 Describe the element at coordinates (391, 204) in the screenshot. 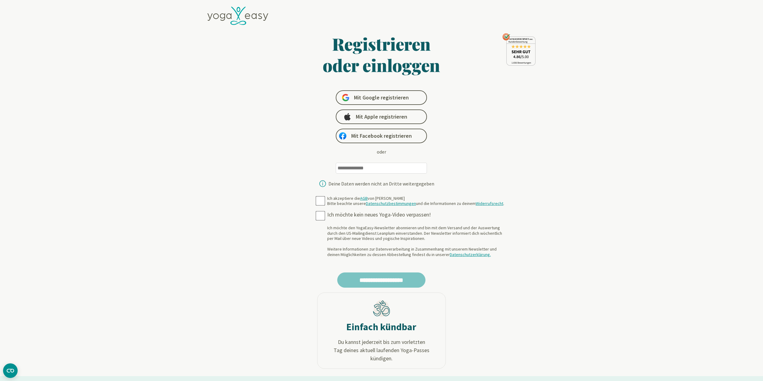

I see `a: Datenschutzbestimmungen` at that location.